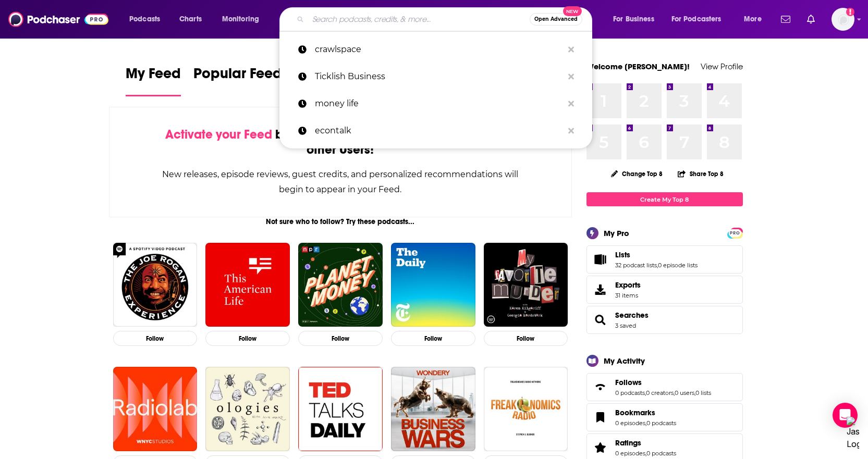 The height and width of the screenshot is (459, 868). What do you see at coordinates (735, 233) in the screenshot?
I see `span: PRO` at bounding box center [735, 233].